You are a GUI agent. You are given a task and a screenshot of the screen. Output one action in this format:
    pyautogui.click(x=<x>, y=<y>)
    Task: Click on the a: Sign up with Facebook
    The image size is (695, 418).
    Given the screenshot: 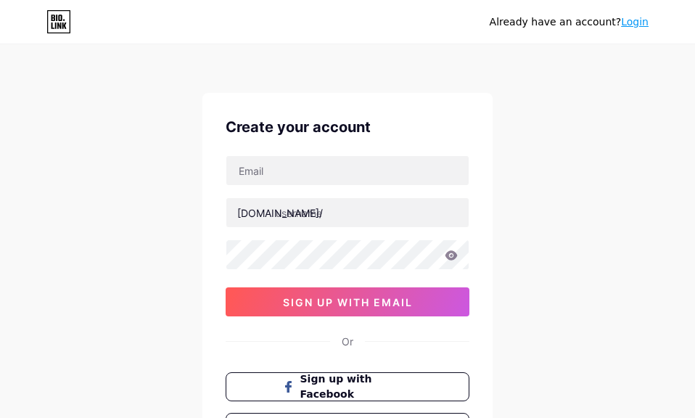 What is the action you would take?
    pyautogui.click(x=347, y=387)
    